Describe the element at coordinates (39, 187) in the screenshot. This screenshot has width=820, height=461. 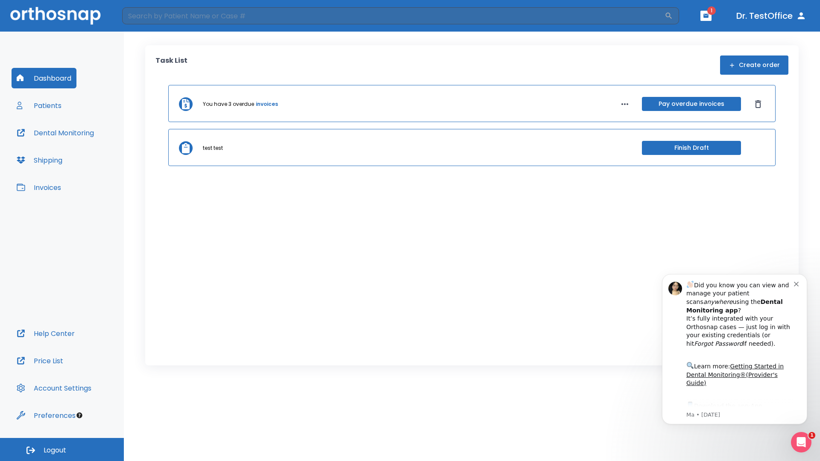
I see `button: Invoices` at that location.